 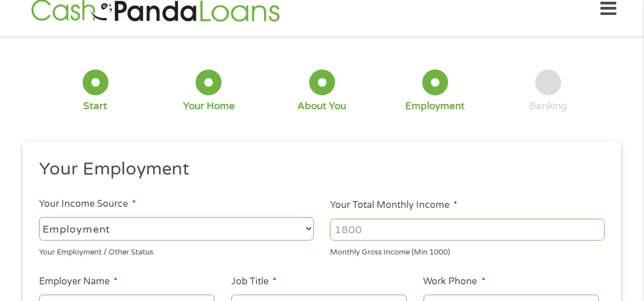 I want to click on div: Employment, so click(x=435, y=106).